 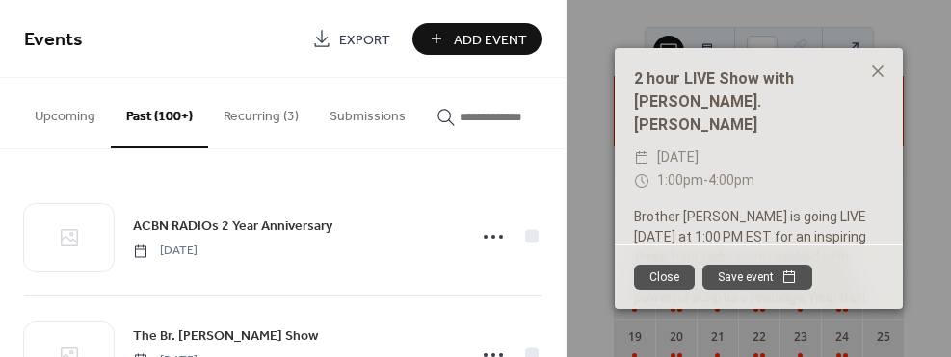 What do you see at coordinates (757, 277) in the screenshot?
I see `button: Save event` at bounding box center [757, 277].